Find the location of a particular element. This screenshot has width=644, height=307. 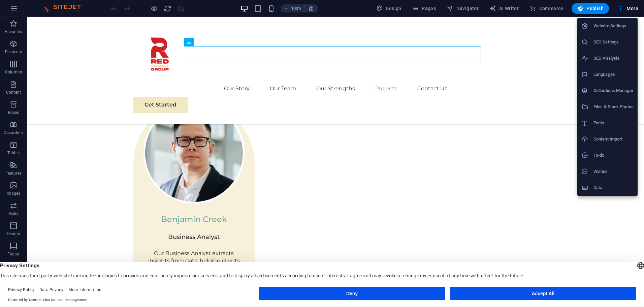

h6: To-do is located at coordinates (614, 155).